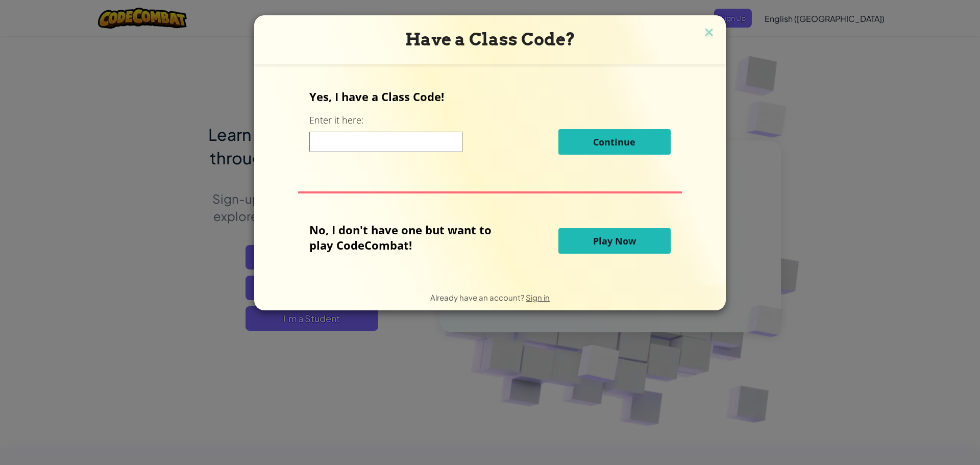 The width and height of the screenshot is (980, 465). I want to click on span: Already have an account?, so click(477, 297).